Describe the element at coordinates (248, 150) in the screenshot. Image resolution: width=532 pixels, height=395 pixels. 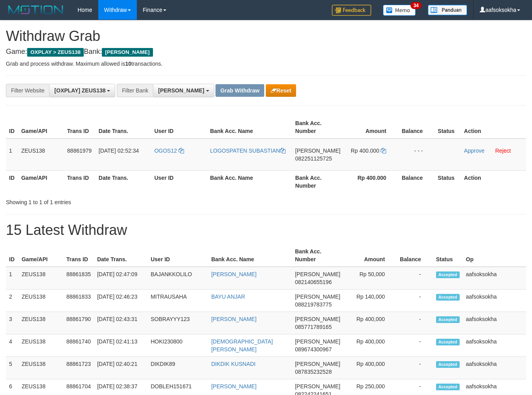
I see `a: LOGOSPATEN SUBASTIAN` at that location.